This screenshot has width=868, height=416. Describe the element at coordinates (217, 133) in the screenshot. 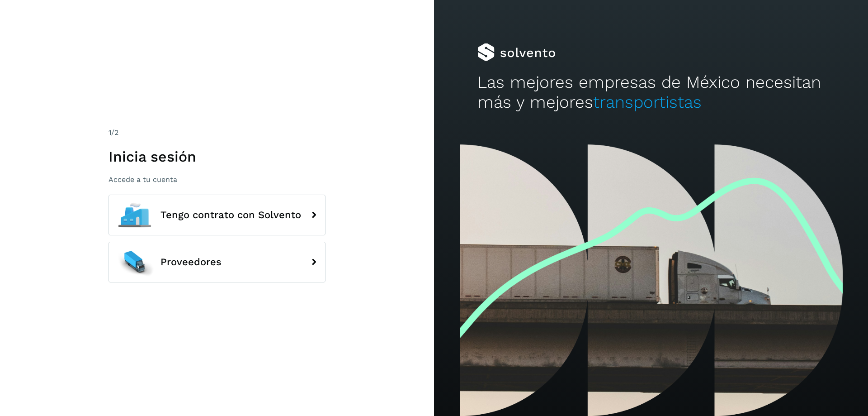

I see `div: /2` at that location.